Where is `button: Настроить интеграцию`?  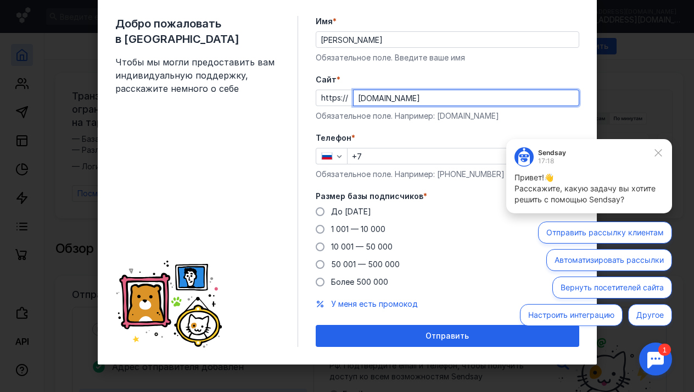
button: Настроить интеграцию is located at coordinates (76, 181).